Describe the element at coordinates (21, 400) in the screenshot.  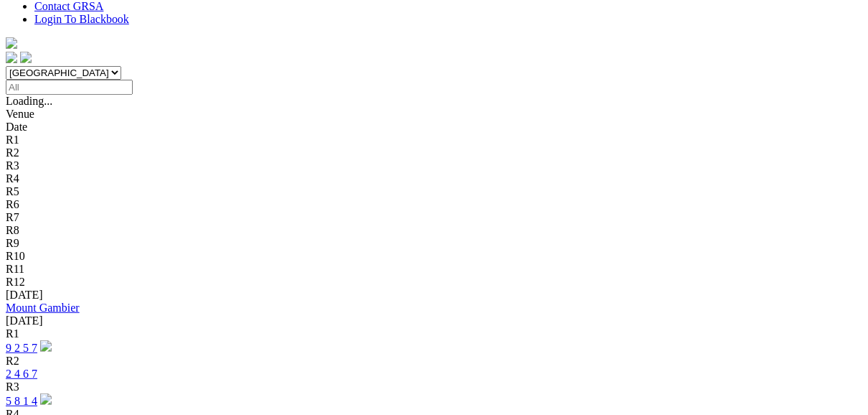
I see `a: 5 8 1 4` at that location.